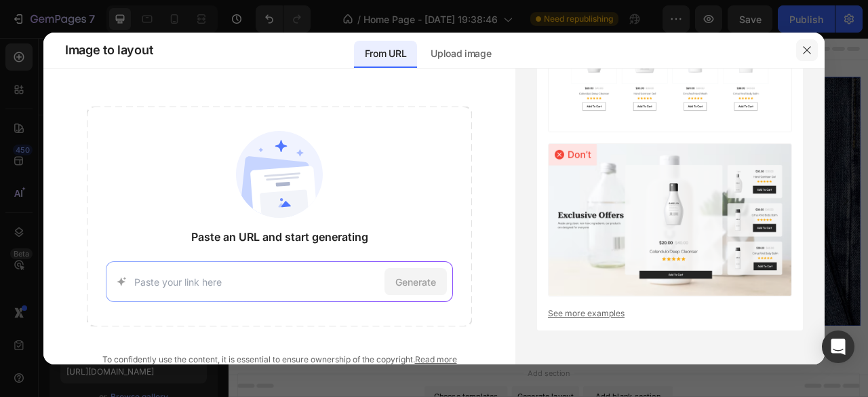 Image resolution: width=868 pixels, height=397 pixels. What do you see at coordinates (670, 314) in the screenshot?
I see `a: See more examples` at bounding box center [670, 314].